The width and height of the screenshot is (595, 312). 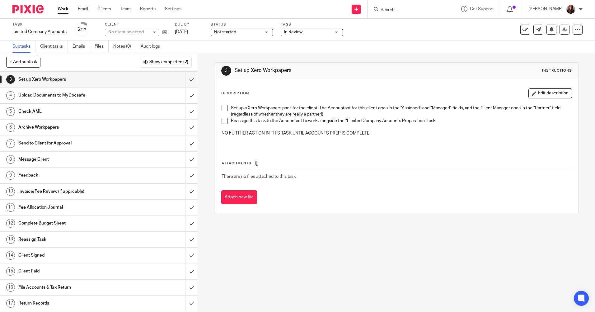 What do you see at coordinates (129, 32) in the screenshot?
I see `div: No client selected` at bounding box center [129, 32].